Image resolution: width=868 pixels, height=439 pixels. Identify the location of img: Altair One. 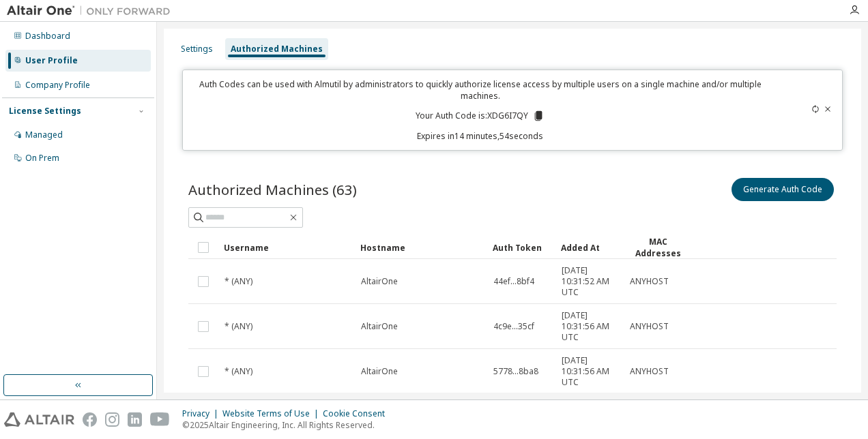
(92, 11).